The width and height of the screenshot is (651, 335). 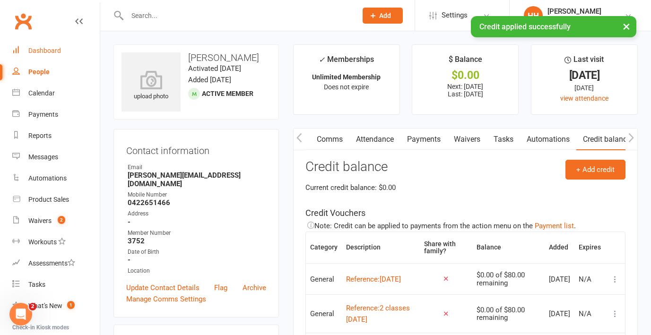 I want to click on a: Product Sales, so click(x=56, y=199).